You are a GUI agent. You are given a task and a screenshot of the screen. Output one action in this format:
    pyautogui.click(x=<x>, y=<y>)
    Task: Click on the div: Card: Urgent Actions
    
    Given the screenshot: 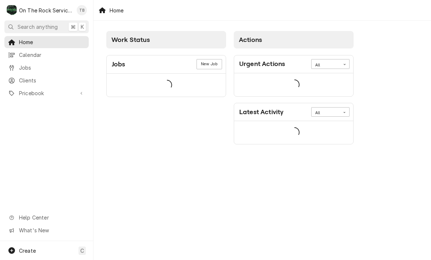 What is the action you would take?
    pyautogui.click(x=294, y=76)
    